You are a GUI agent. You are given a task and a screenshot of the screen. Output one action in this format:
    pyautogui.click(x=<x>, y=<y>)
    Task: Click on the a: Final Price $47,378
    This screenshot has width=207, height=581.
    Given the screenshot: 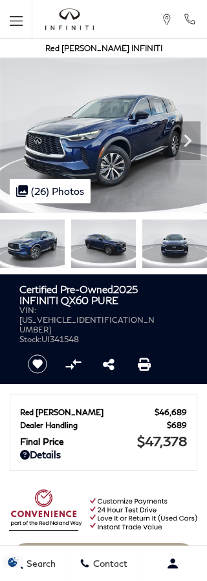 What is the action you would take?
    pyautogui.click(x=103, y=441)
    